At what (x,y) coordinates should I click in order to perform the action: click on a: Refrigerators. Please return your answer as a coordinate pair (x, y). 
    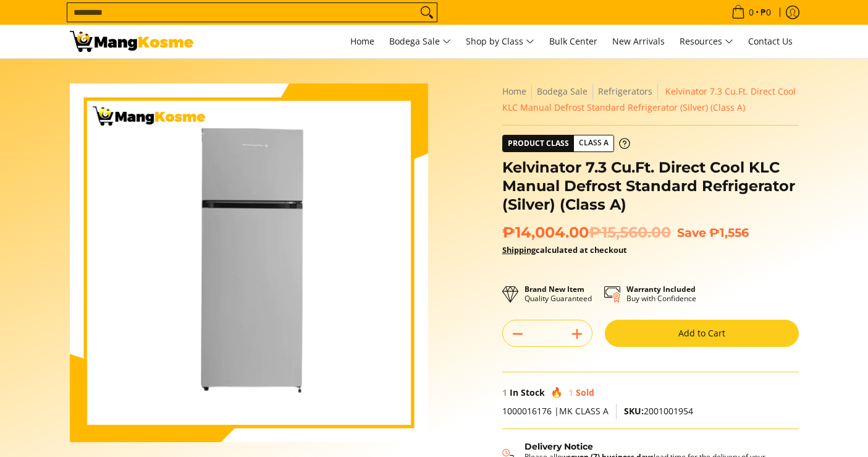
    Looking at the image, I should click on (625, 91).